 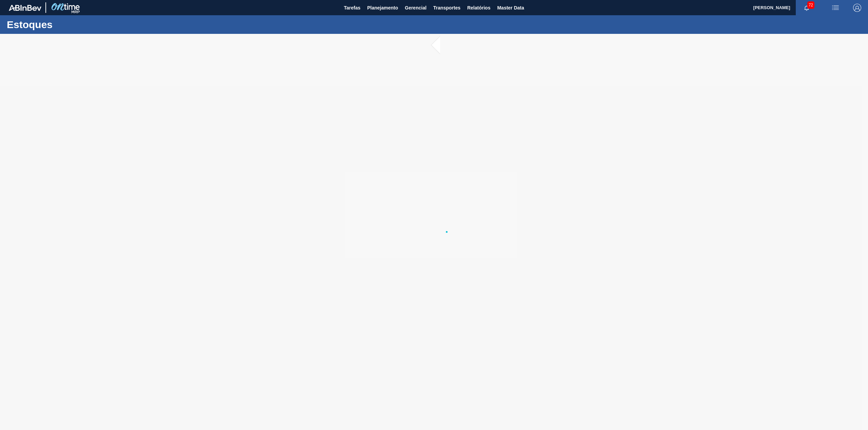 I want to click on img: userActions, so click(x=835, y=8).